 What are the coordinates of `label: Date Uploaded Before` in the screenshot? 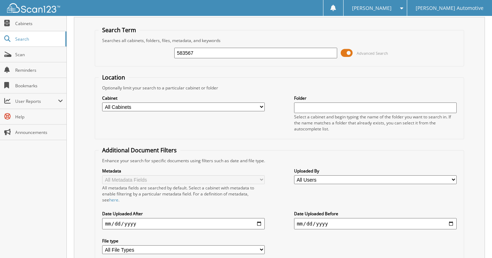 It's located at (375, 214).